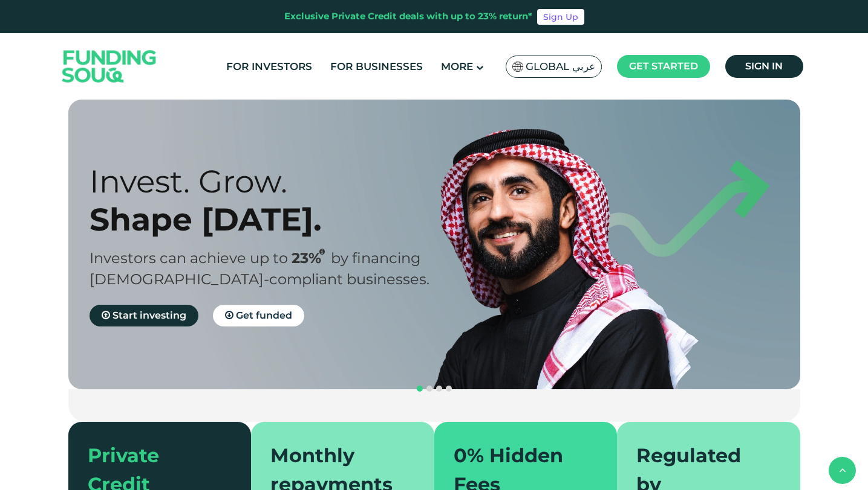 The height and width of the screenshot is (490, 868). What do you see at coordinates (763, 66) in the screenshot?
I see `span: Sign in` at bounding box center [763, 66].